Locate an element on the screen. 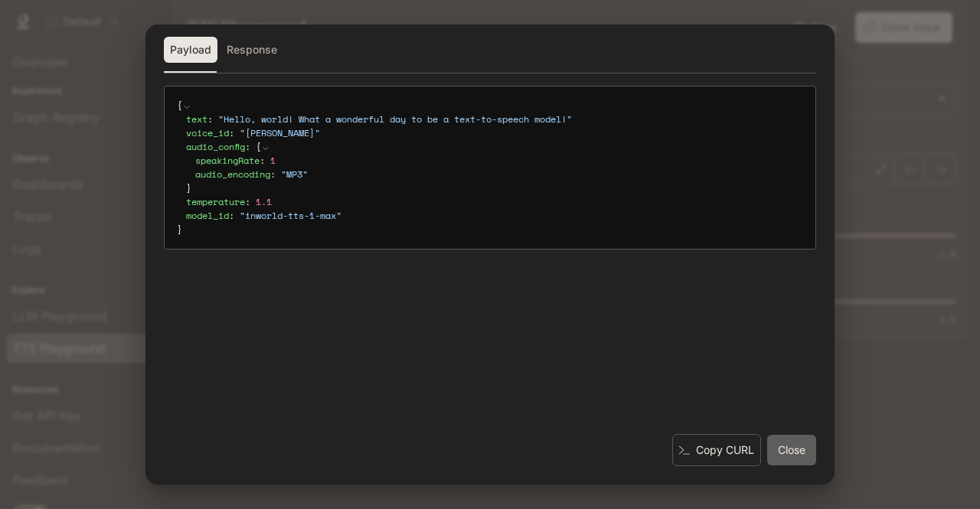  span: speakingRate is located at coordinates (227, 160).